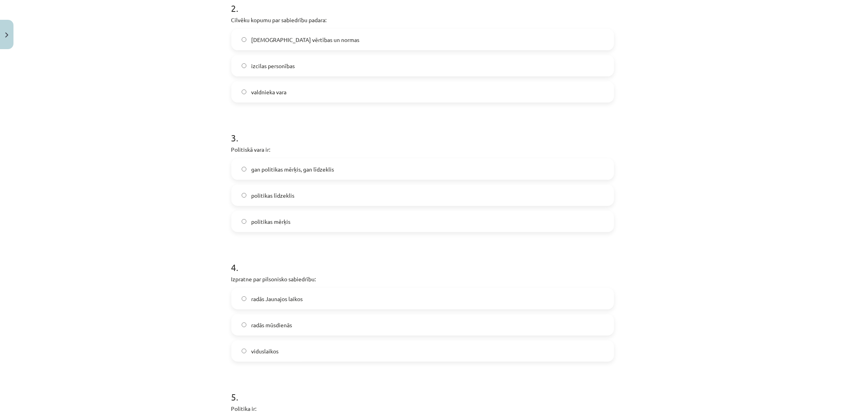  What do you see at coordinates (423, 390) in the screenshot?
I see `h1: 5 .` at bounding box center [423, 390].